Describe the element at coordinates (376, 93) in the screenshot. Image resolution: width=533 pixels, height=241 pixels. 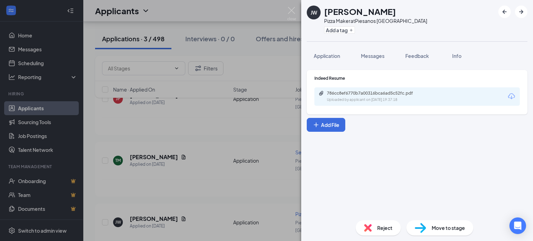
I see `div: 786cc8ef6770b7a00316bca6ad5c52fc.pdf` at that location.